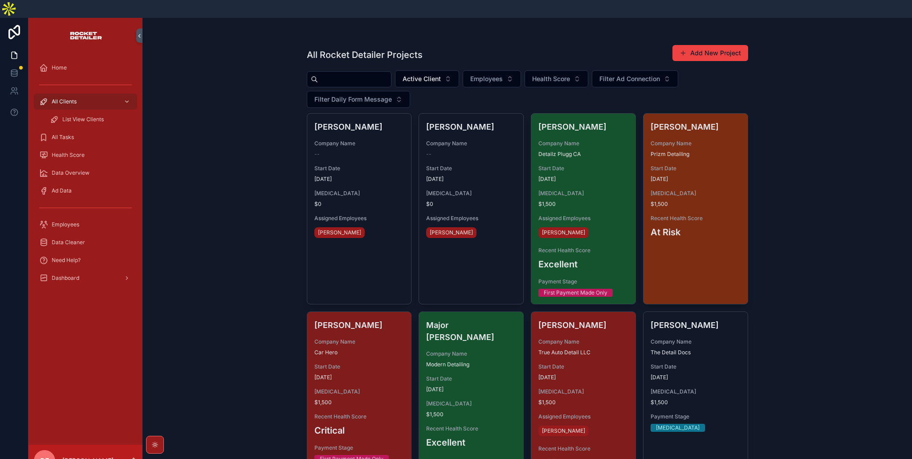  Describe the element at coordinates (710, 53) in the screenshot. I see `button: Add New Project` at that location.